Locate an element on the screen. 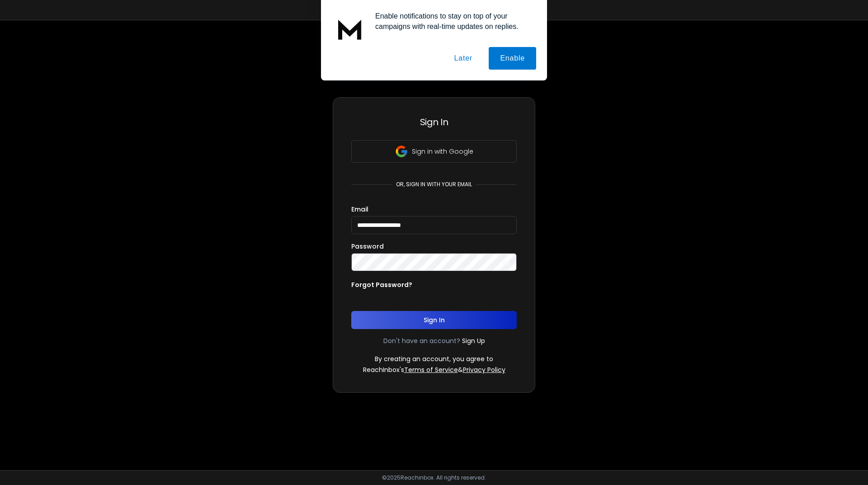 This screenshot has height=485, width=868. span: Terms of Service is located at coordinates (431, 370).